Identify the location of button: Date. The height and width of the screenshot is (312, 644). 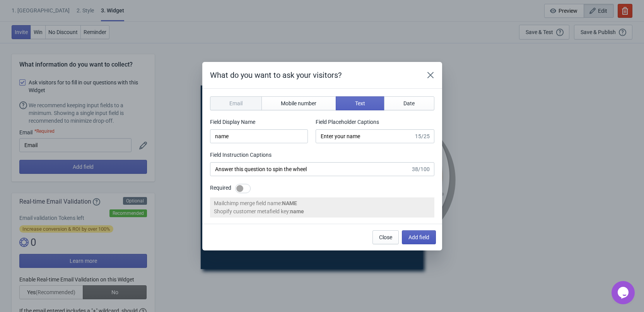
(409, 103).